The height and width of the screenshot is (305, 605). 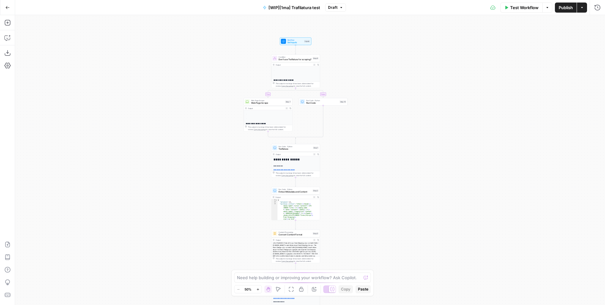 What do you see at coordinates (296, 49) in the screenshot?
I see `g: Edge from start to step_9` at bounding box center [296, 49].